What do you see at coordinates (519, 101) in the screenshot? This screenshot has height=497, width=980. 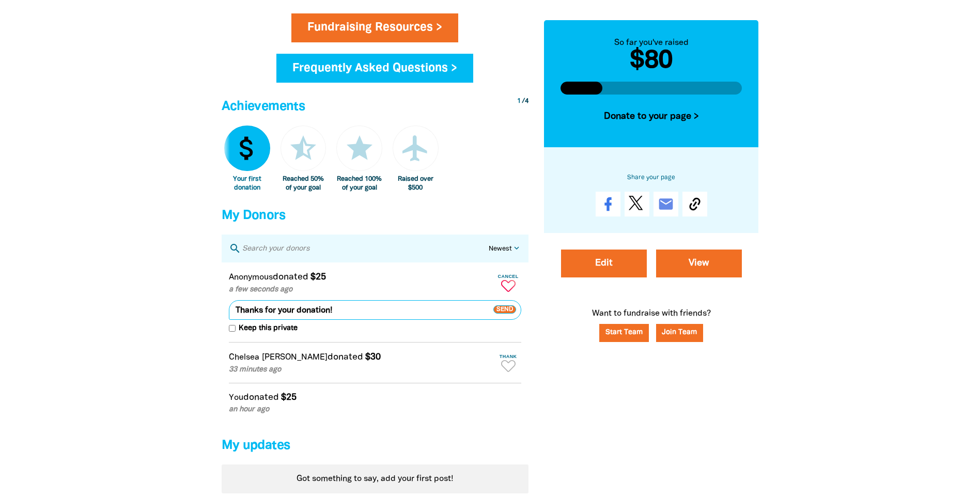 I see `span: 1` at bounding box center [519, 101].